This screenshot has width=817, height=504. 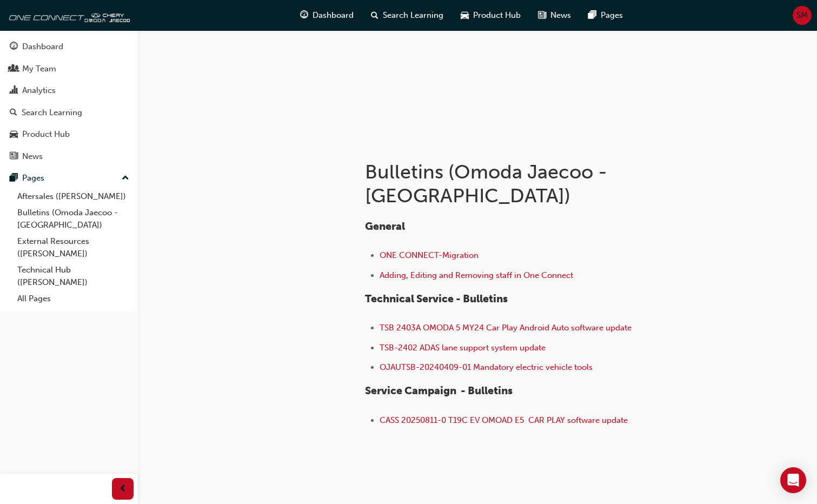 What do you see at coordinates (802, 15) in the screenshot?
I see `span: SM` at bounding box center [802, 15].